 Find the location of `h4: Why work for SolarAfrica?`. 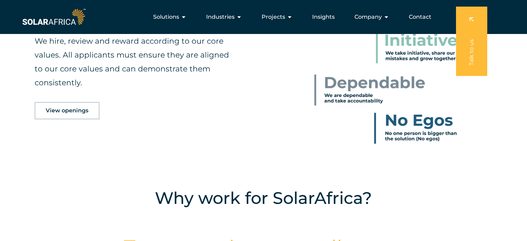

h4: Why work for SolarAfrica? is located at coordinates (263, 198).